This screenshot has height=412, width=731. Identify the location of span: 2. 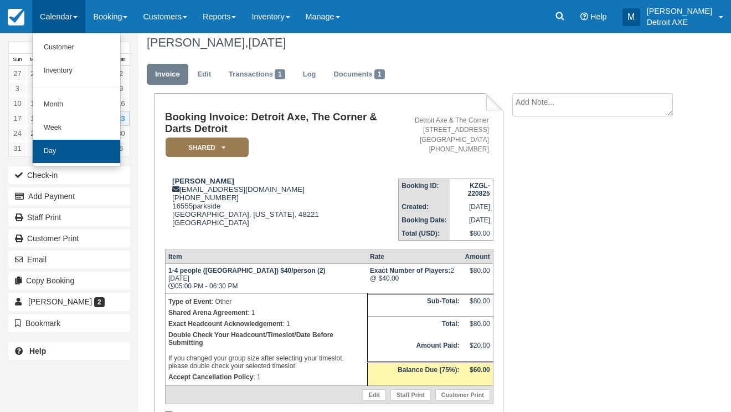
(99, 302).